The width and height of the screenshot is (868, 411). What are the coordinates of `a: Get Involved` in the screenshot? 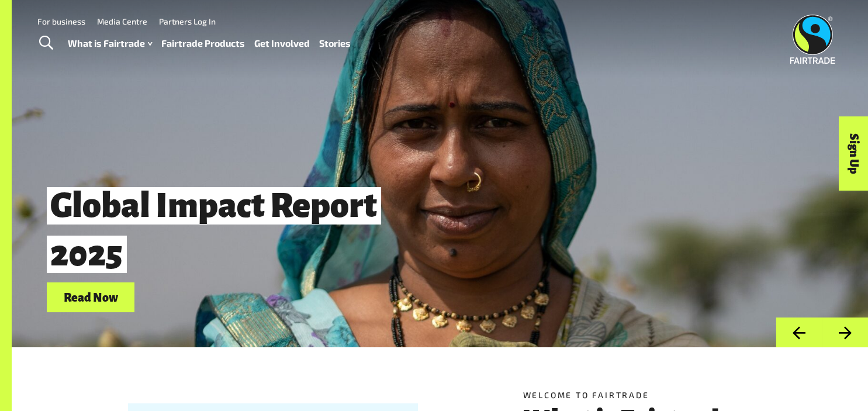 It's located at (282, 43).